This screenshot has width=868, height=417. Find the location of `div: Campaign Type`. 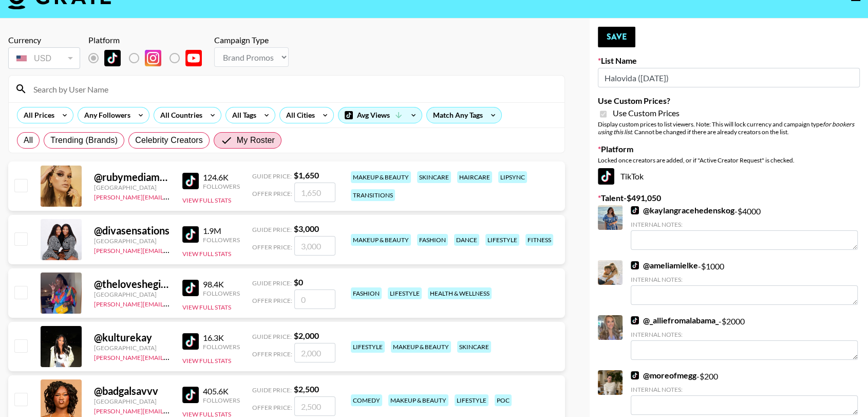

div: Campaign Type is located at coordinates (251, 40).